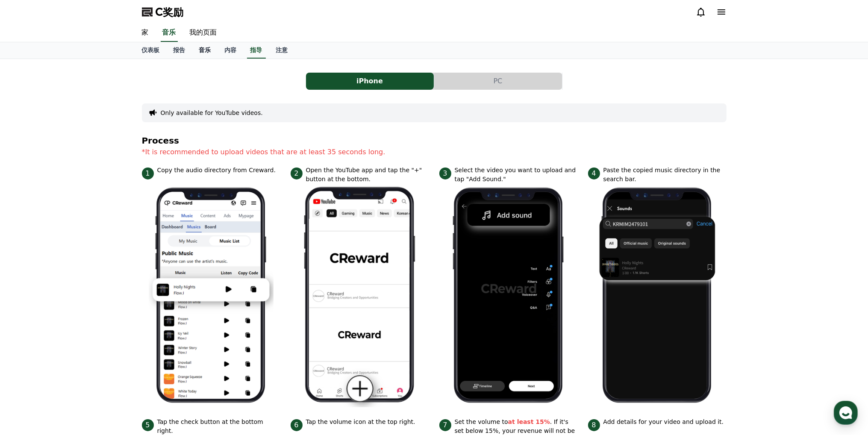  What do you see at coordinates (434, 152) in the screenshot?
I see `p: *It is recommended to upload videos that are at least 35 seconds long.` at bounding box center [434, 152].